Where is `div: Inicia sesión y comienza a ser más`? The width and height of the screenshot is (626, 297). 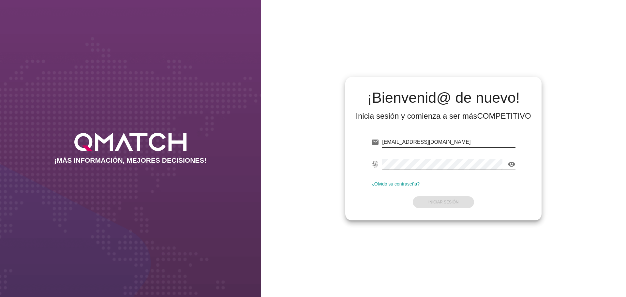 div: Inicia sesión y comienza a ser más is located at coordinates (444, 116).